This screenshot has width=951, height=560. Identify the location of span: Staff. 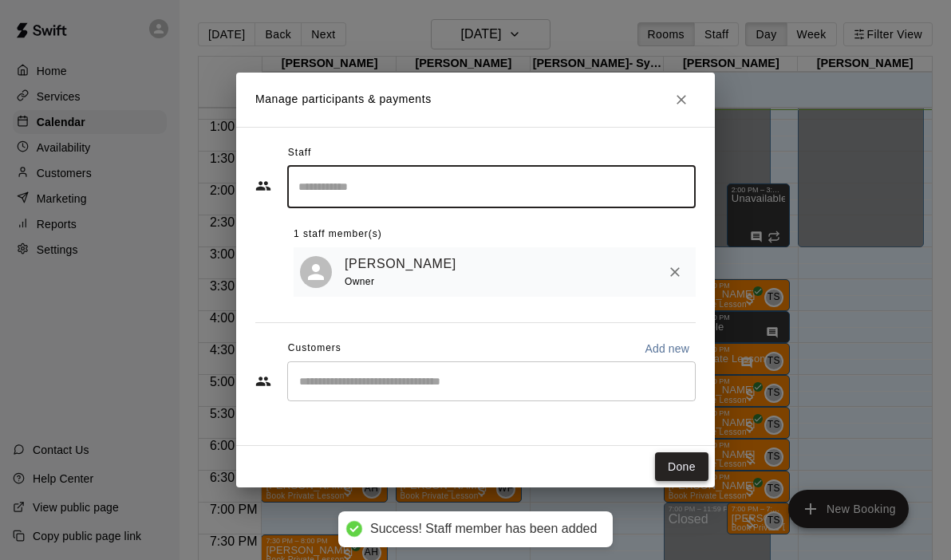
(299, 153).